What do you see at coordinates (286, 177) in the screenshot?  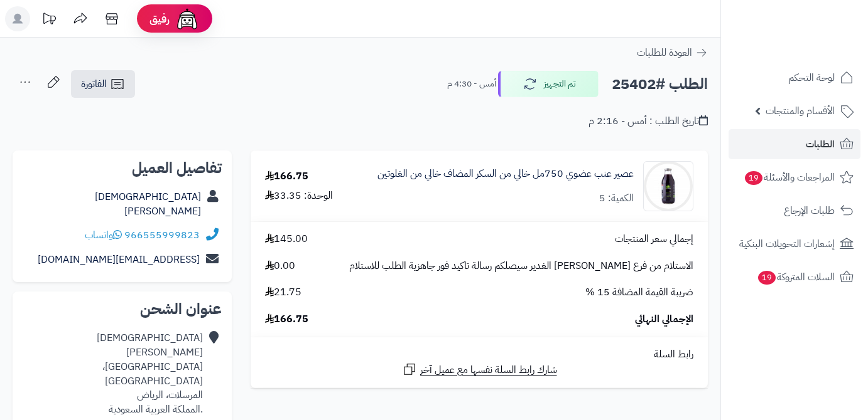 I see `div: 166.75` at bounding box center [286, 177].